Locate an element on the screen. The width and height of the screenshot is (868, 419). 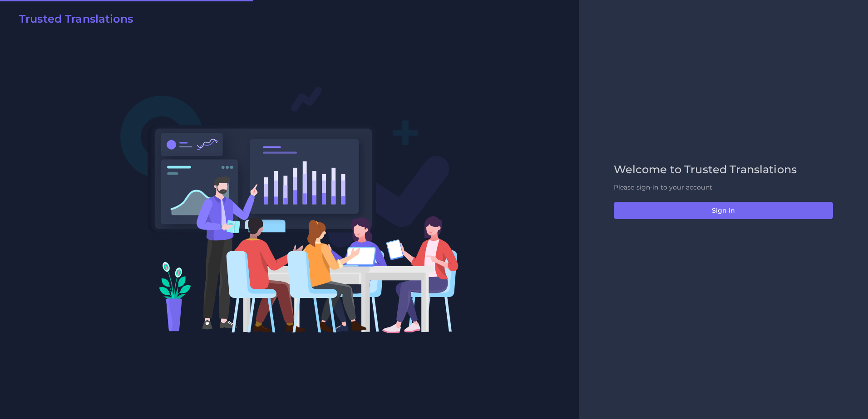
p: Please sign-in to your account is located at coordinates (723, 187).